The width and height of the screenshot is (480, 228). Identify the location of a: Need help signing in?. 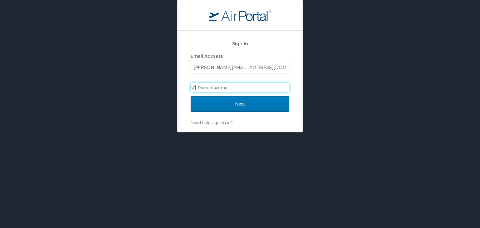
(212, 123).